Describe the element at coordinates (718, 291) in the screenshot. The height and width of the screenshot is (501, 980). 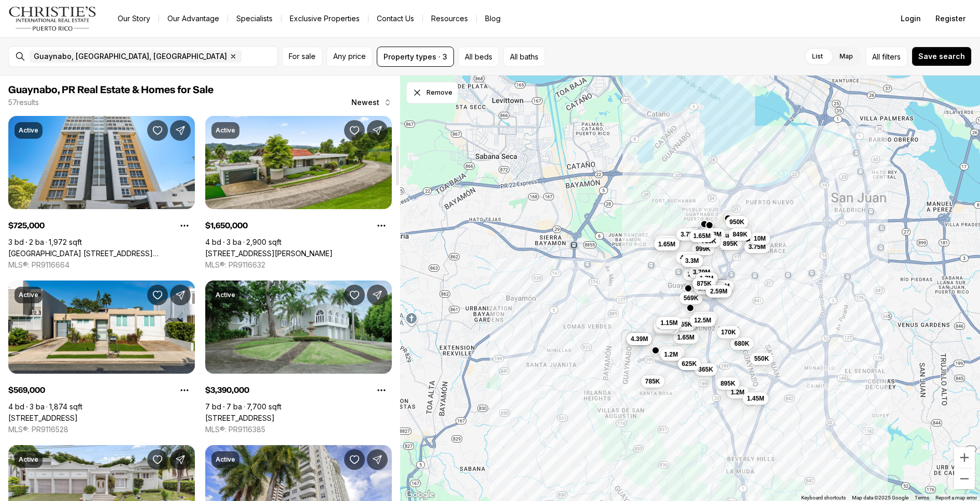
I see `button: 2.59M` at that location.